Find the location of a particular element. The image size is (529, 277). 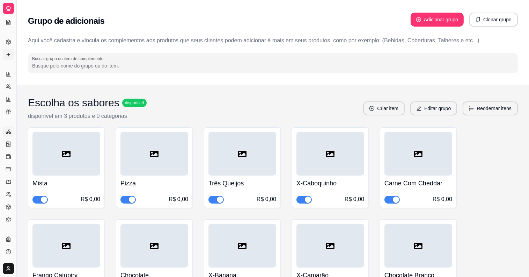

button: plus-circleCriar item is located at coordinates (384, 108).